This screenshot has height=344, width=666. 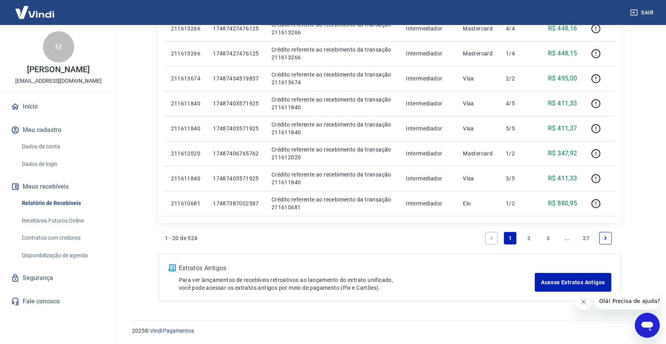 I want to click on a: Jump forward, so click(x=567, y=238).